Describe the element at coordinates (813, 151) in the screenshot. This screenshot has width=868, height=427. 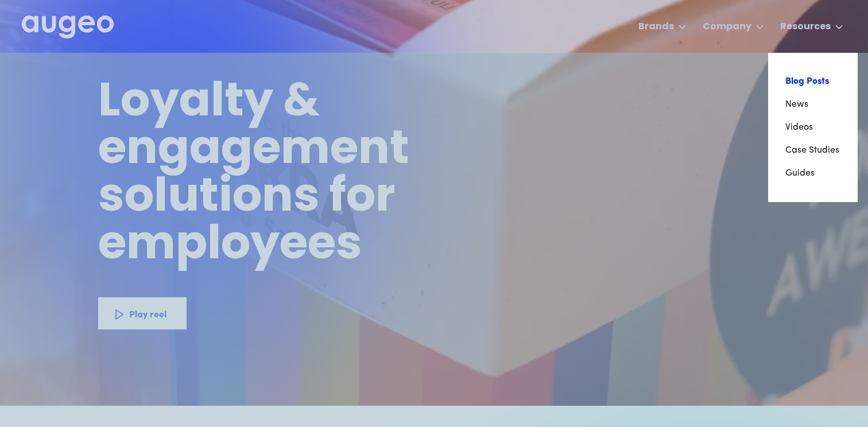
I see `a: Case Studies` at that location.